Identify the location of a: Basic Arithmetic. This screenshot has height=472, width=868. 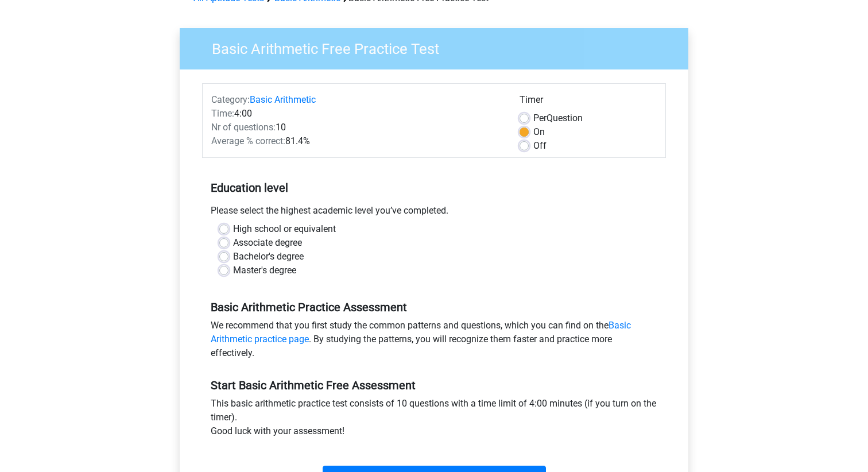
(283, 99).